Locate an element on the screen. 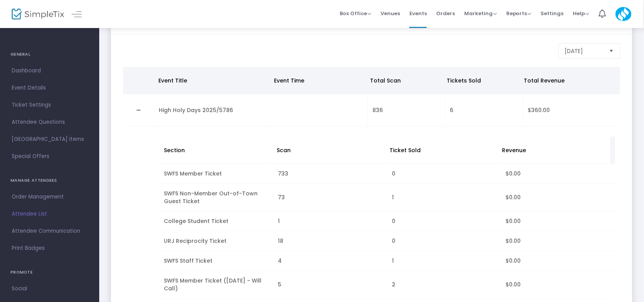 The height and width of the screenshot is (302, 644). h4: GENERAL is located at coordinates (50, 55).